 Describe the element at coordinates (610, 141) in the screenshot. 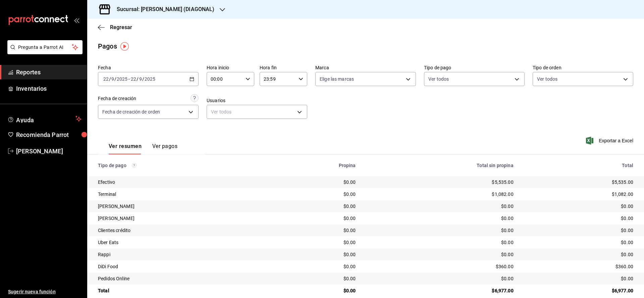

I see `span: Exportar a Excel` at that location.